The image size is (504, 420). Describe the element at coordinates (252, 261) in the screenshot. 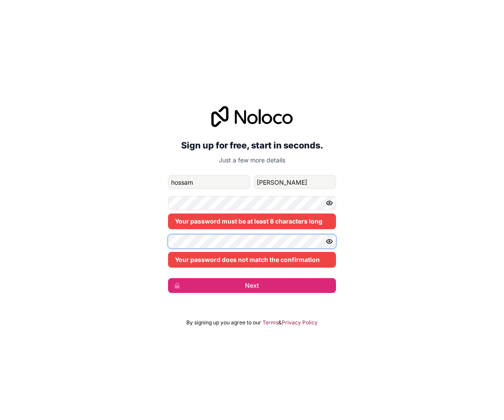

I see `div: Your password does not match the confirmation` at that location.